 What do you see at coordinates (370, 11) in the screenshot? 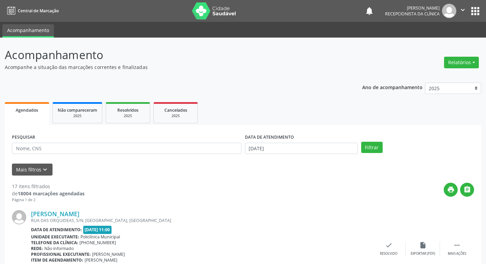
I see `button: notifications` at bounding box center [370, 11].